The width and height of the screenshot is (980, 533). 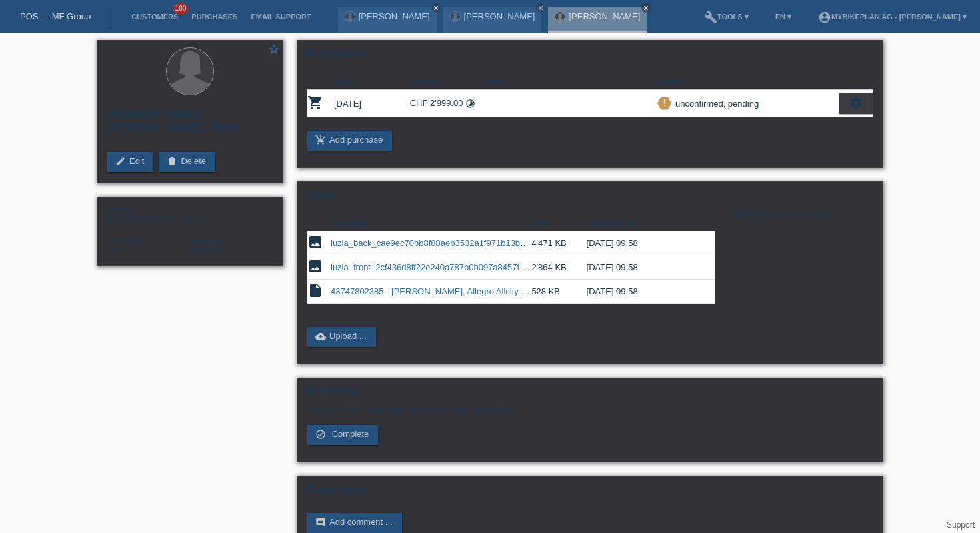 I want to click on a: add_shopping_cartAdd purchase, so click(x=349, y=141).